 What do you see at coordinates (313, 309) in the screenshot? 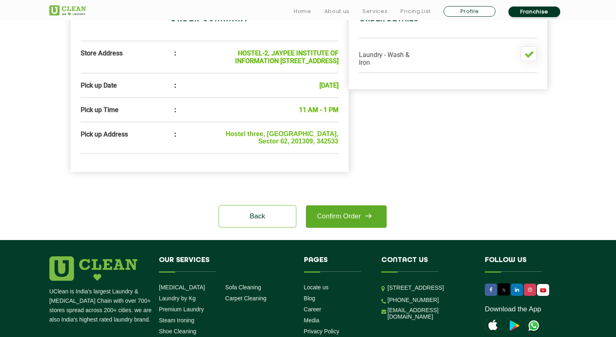
I see `a: Career` at bounding box center [313, 309].